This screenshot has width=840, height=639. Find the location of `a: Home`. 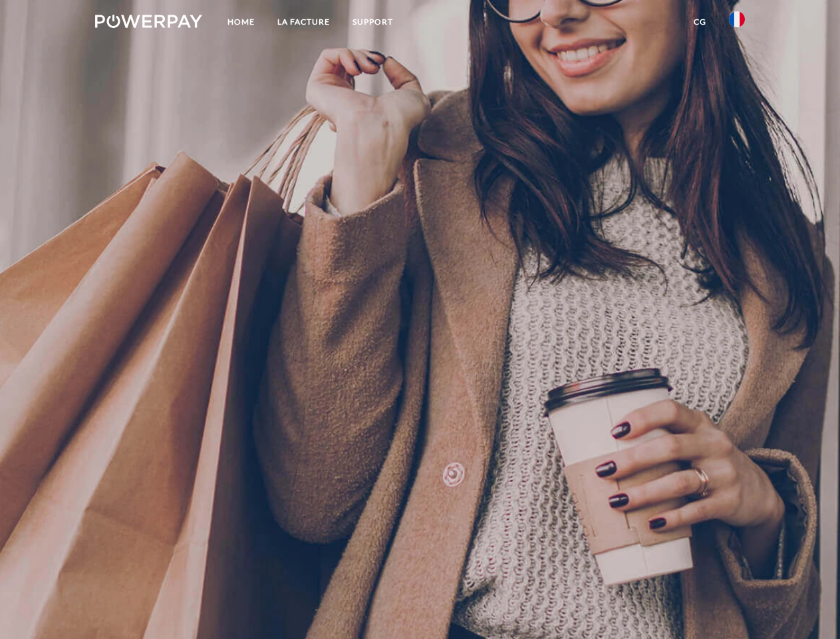

a: Home is located at coordinates (241, 22).